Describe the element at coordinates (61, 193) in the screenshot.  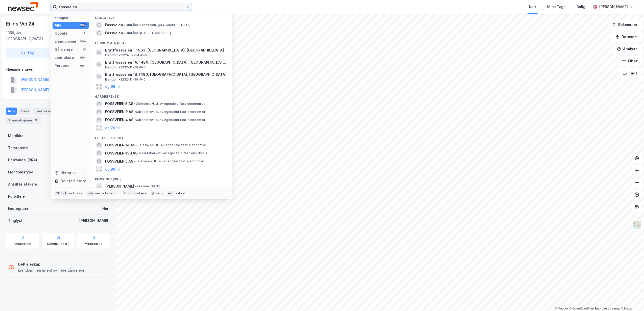
I see `div: Ctrl + k` at that location.